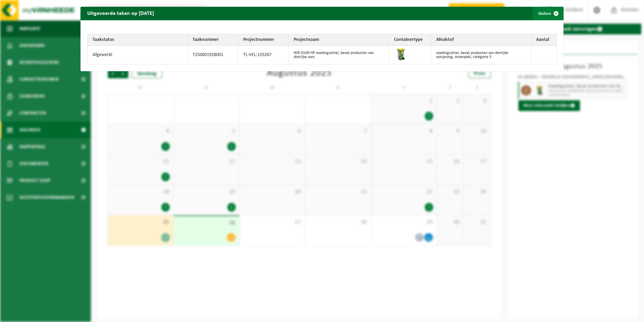  Describe the element at coordinates (213, 55) in the screenshot. I see `td: T250001928001` at that location.